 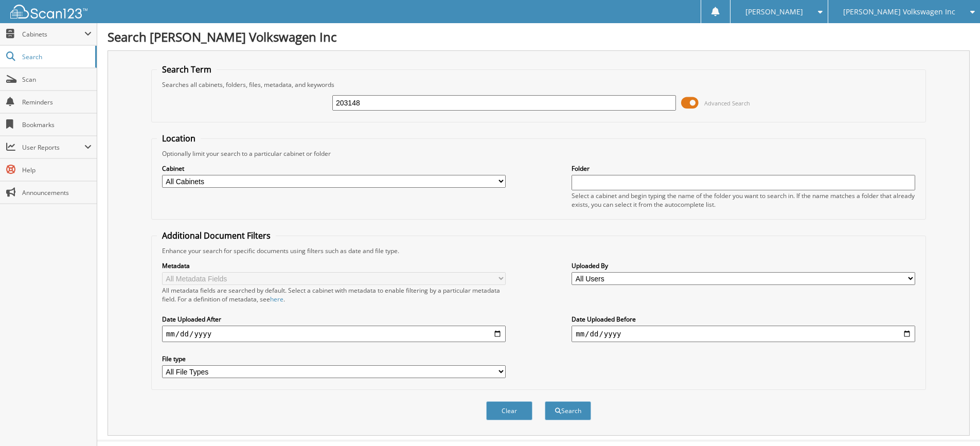 What do you see at coordinates (743, 334) in the screenshot?
I see `input: end` at bounding box center [743, 334].